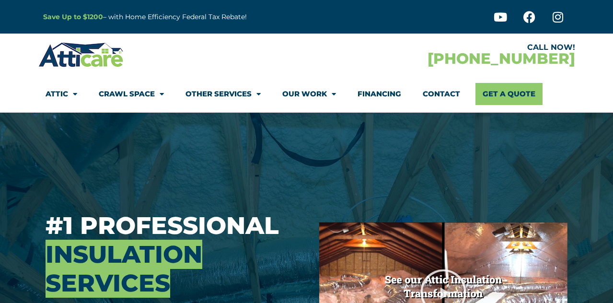 The image size is (613, 303). I want to click on a: Crawl Space, so click(131, 94).